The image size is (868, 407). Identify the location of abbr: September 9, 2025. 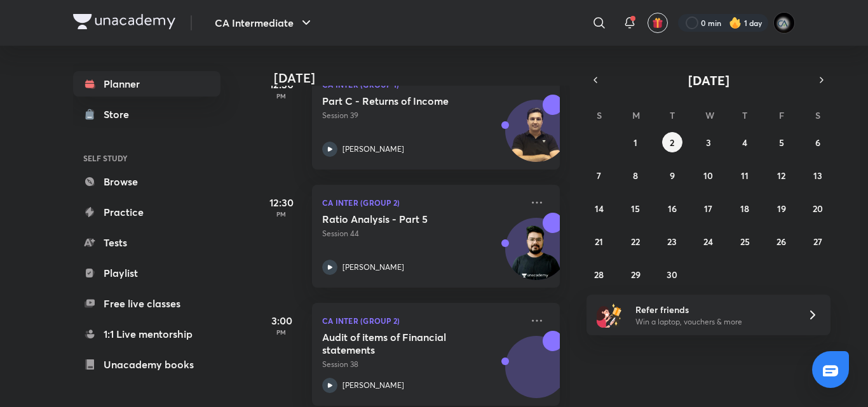
(673, 175).